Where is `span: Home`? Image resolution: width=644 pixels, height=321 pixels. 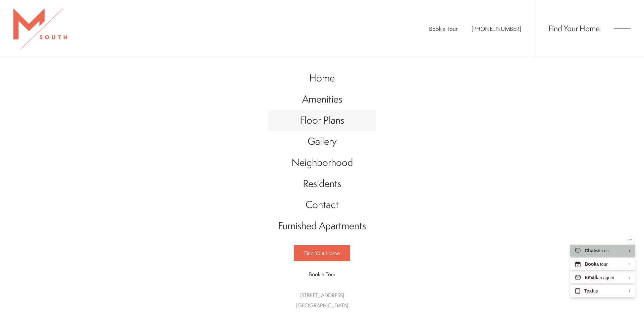
span: Home is located at coordinates (322, 78).